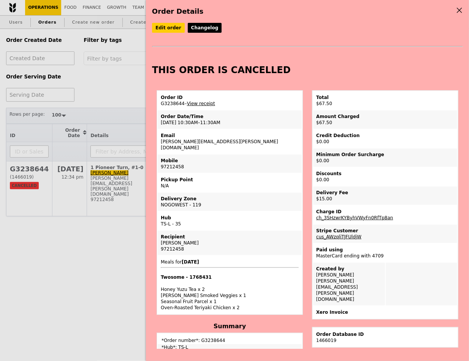  What do you see at coordinates (230, 249) in the screenshot?
I see `div: 97212458` at bounding box center [230, 249].